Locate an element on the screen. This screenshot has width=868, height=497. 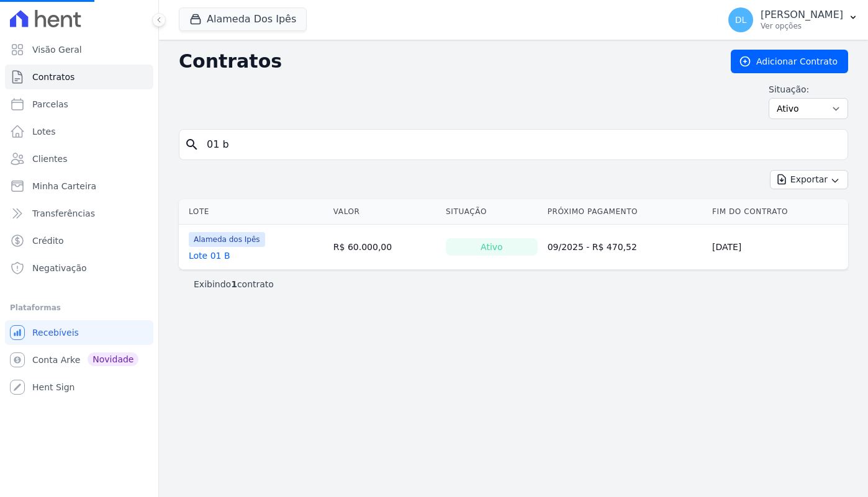
span: Novidade is located at coordinates (113, 359).